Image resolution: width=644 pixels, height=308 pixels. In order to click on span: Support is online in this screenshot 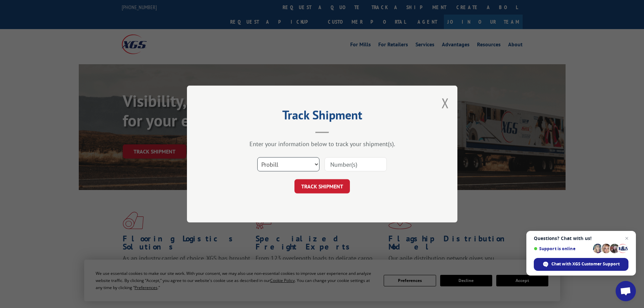, I will do `click(562, 249)`.